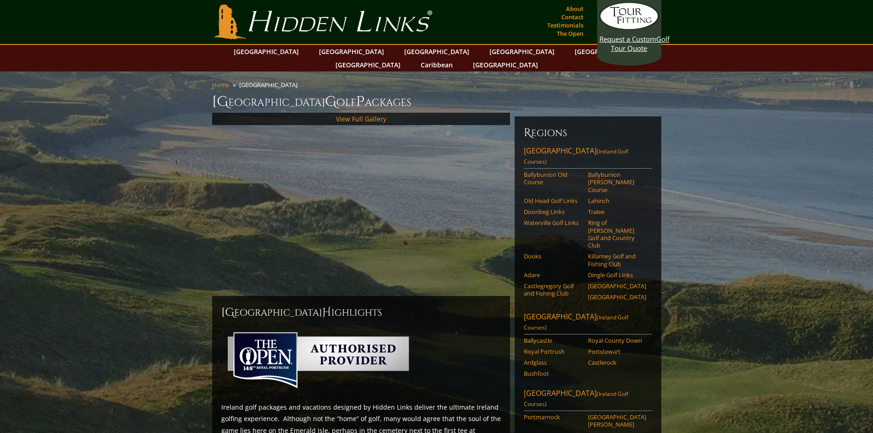  What do you see at coordinates (617, 363) in the screenshot?
I see `a: Castlerock` at bounding box center [617, 363].